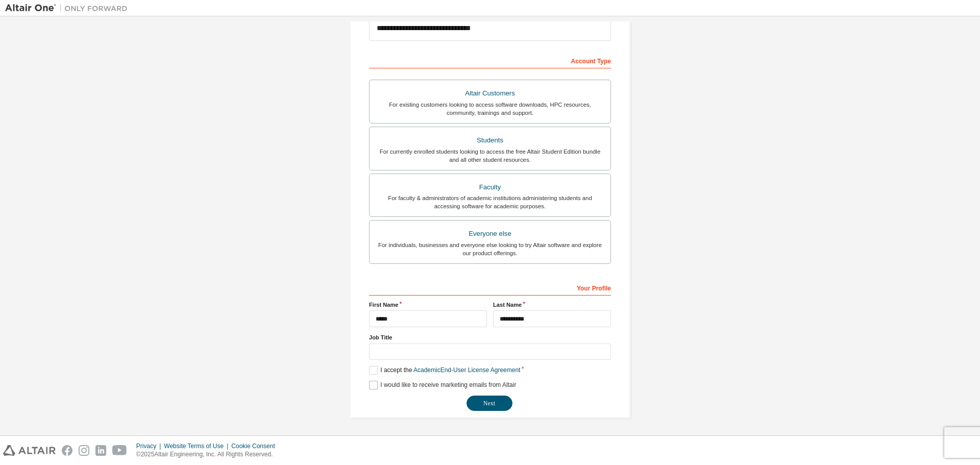  I want to click on label: I would like to receive marketing emails from Altair, so click(443, 385).